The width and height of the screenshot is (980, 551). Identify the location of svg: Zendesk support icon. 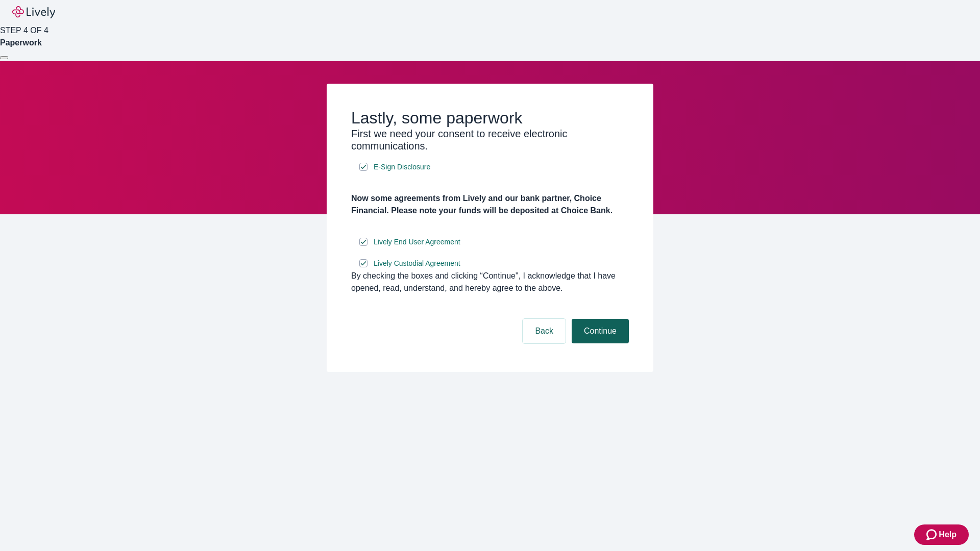
(932, 535).